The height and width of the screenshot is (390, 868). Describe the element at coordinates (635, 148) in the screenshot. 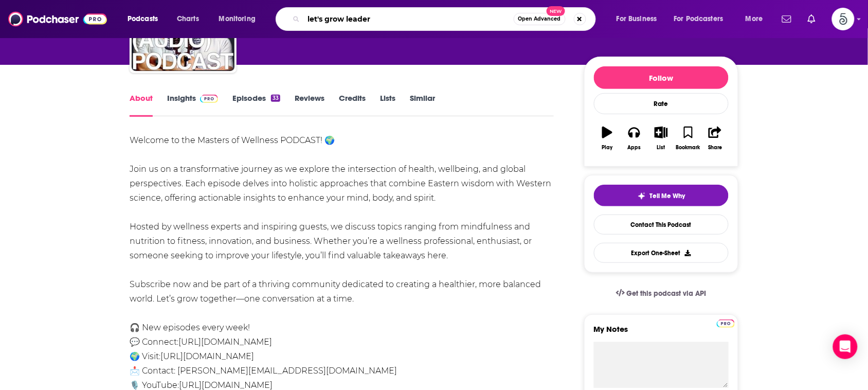

I see `div: Apps` at that location.